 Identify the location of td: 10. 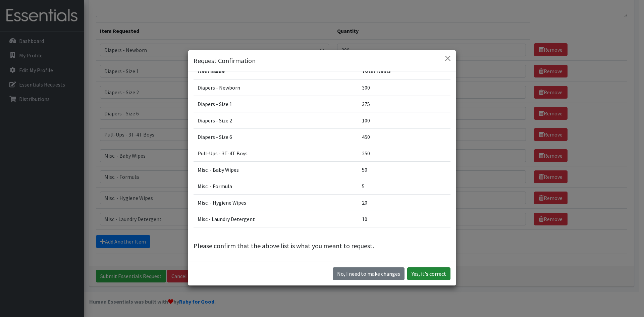
(404, 219).